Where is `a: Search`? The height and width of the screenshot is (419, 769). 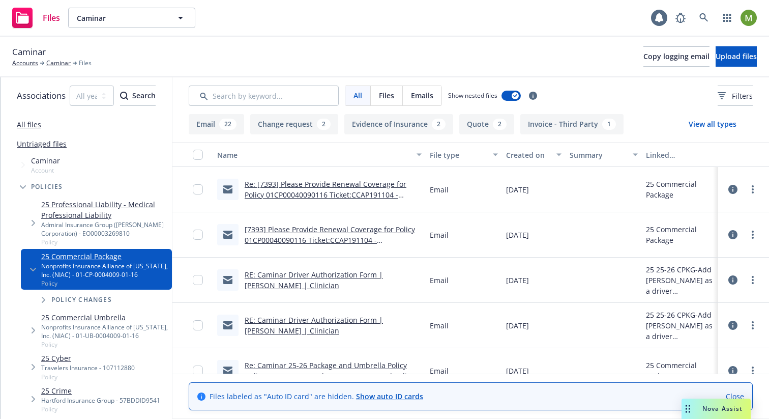 a: Search is located at coordinates (704, 18).